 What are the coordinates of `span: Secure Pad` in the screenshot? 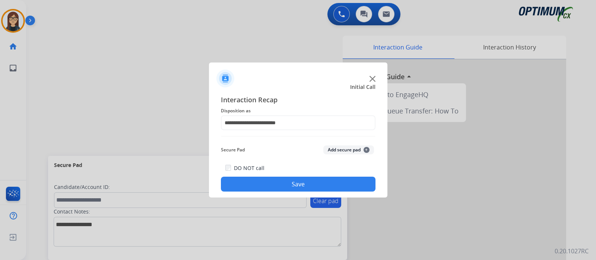 It's located at (233, 150).